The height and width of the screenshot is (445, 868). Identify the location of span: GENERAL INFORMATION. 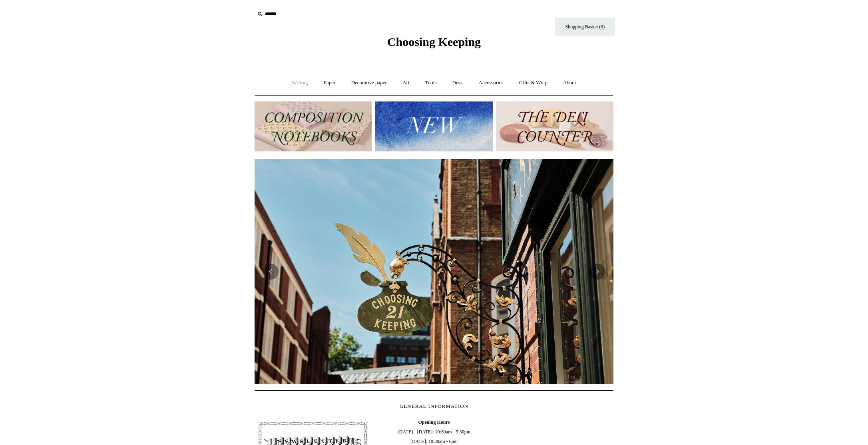
(434, 406).